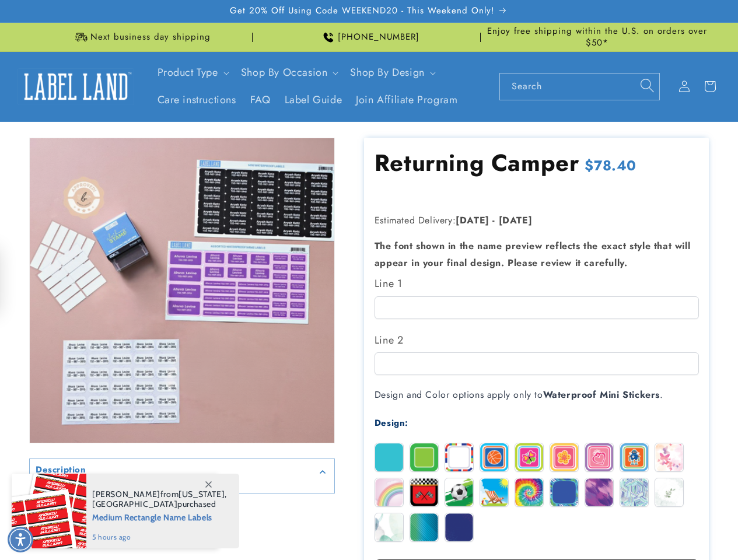 The width and height of the screenshot is (738, 560). I want to click on img: Race Car, so click(424, 492).